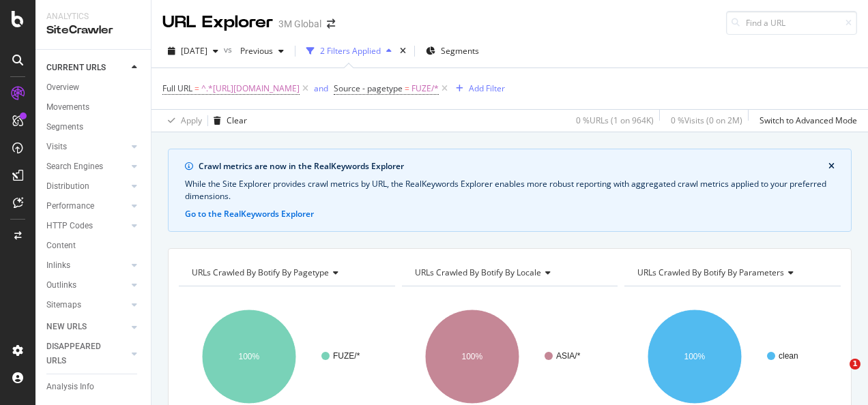 The image size is (868, 405). Describe the element at coordinates (346, 356) in the screenshot. I see `text: FUZE/*` at that location.